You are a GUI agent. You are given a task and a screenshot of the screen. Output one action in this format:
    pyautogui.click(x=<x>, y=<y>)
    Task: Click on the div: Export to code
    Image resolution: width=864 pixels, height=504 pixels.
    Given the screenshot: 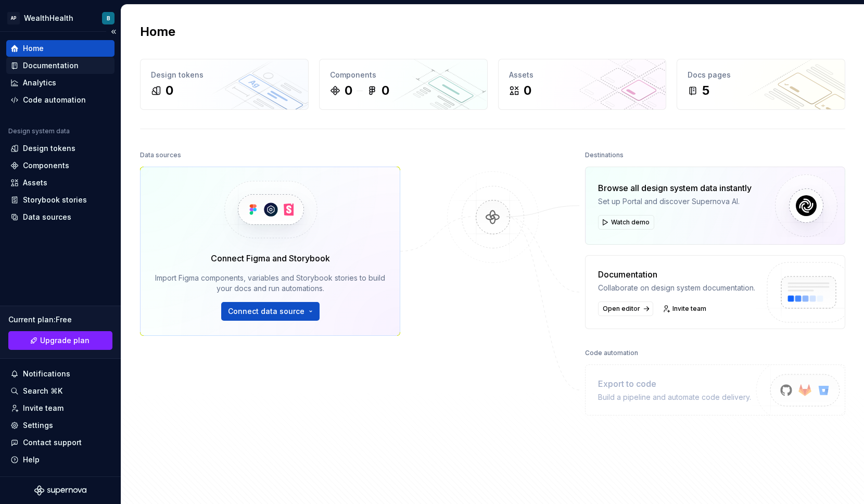 What is the action you would take?
    pyautogui.click(x=675, y=384)
    